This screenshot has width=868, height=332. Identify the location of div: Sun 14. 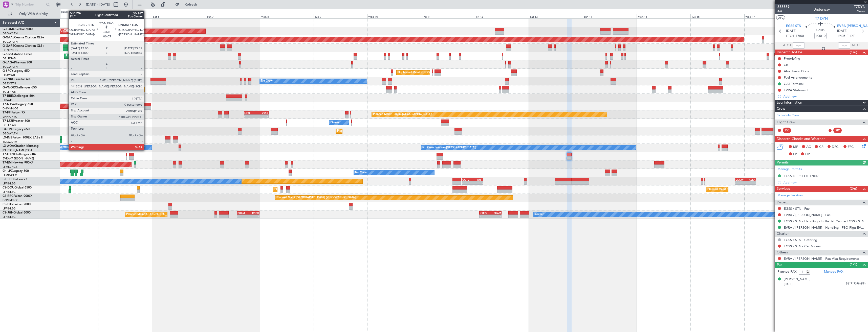
(610, 16).